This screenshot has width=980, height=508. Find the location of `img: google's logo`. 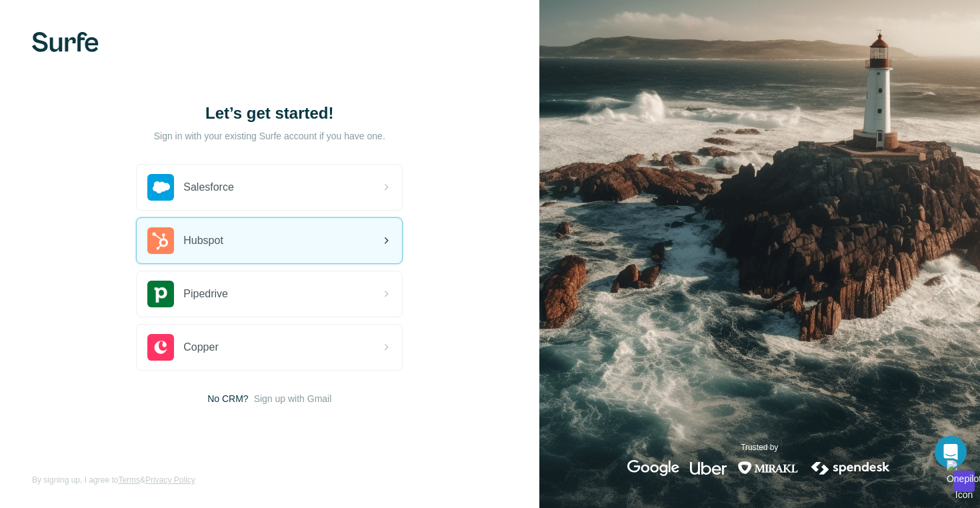

img: google's logo is located at coordinates (654, 468).